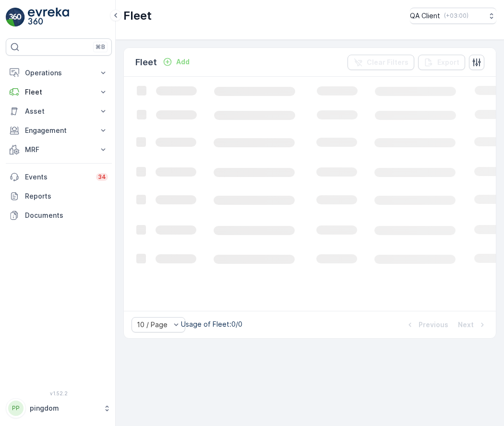  I want to click on button: Export, so click(441, 63).